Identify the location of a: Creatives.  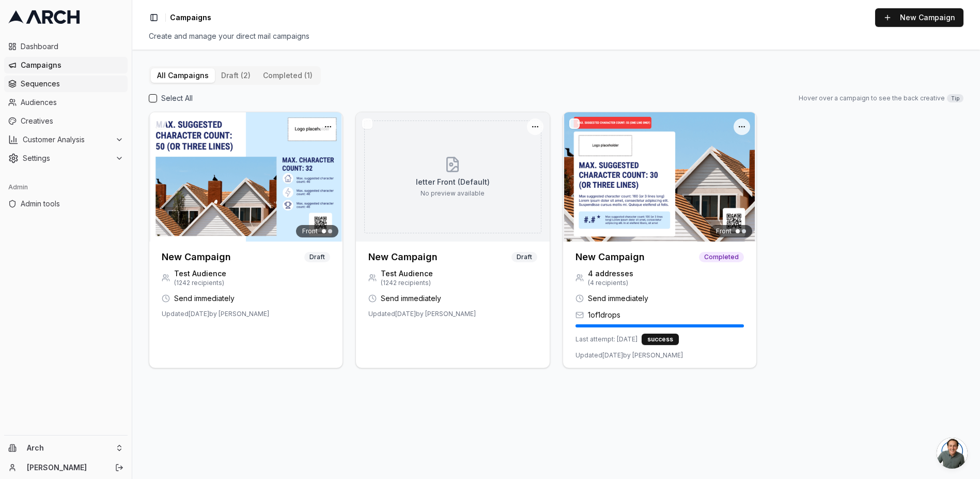
(66, 121).